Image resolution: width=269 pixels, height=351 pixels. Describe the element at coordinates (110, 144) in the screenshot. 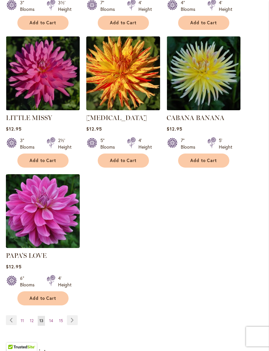

I see `div: 5" Blooms` at that location.